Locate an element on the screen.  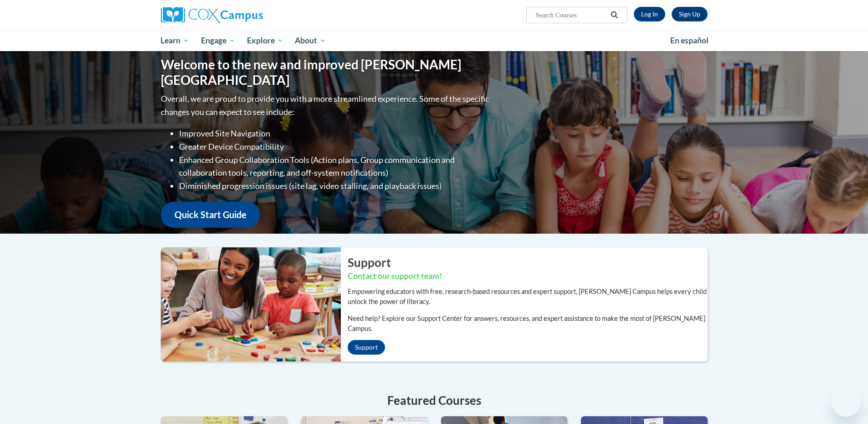
li: Improved Site Navigation is located at coordinates (335, 133).